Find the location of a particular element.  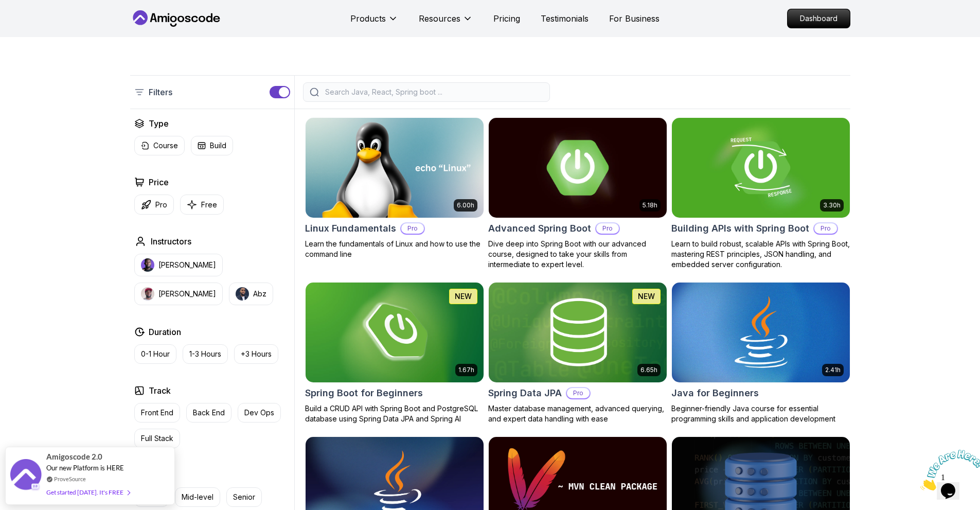

p: Full Stack is located at coordinates (157, 438).